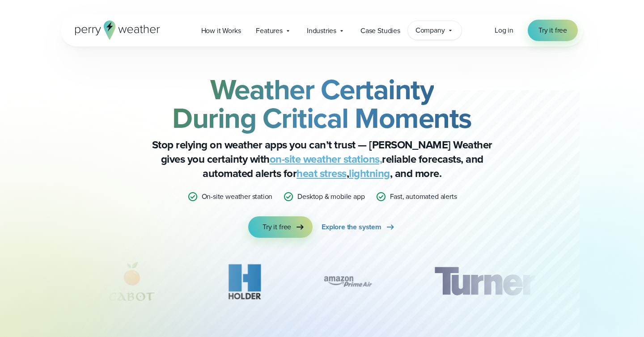 The width and height of the screenshot is (644, 337). What do you see at coordinates (380, 30) in the screenshot?
I see `a: Case Studies` at bounding box center [380, 30].